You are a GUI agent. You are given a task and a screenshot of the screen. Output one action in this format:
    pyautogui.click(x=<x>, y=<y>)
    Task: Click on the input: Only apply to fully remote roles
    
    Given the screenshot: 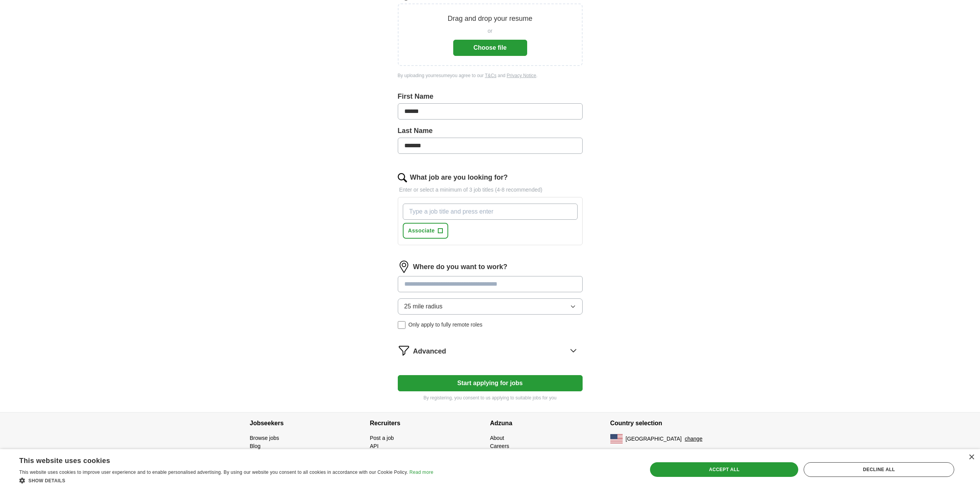 What is the action you would take?
    pyautogui.click(x=401, y=324)
    